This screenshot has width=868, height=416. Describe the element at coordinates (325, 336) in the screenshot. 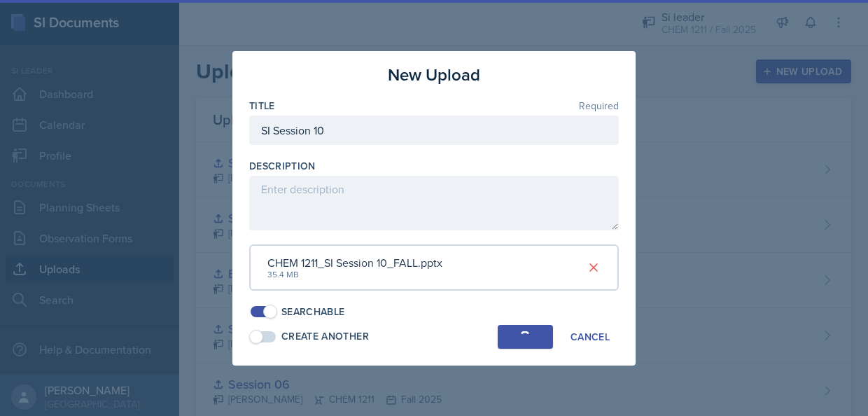

I see `div: Create Another` at that location.